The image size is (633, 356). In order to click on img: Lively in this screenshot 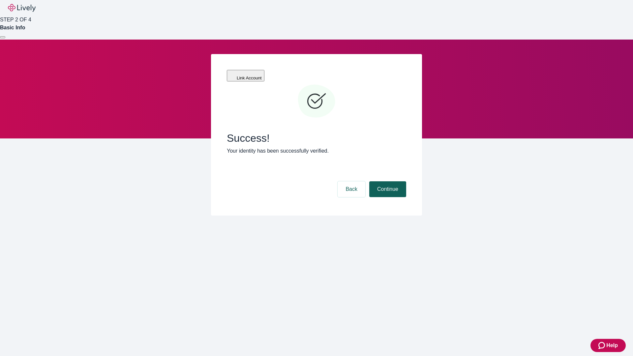, I will do `click(22, 8)`.